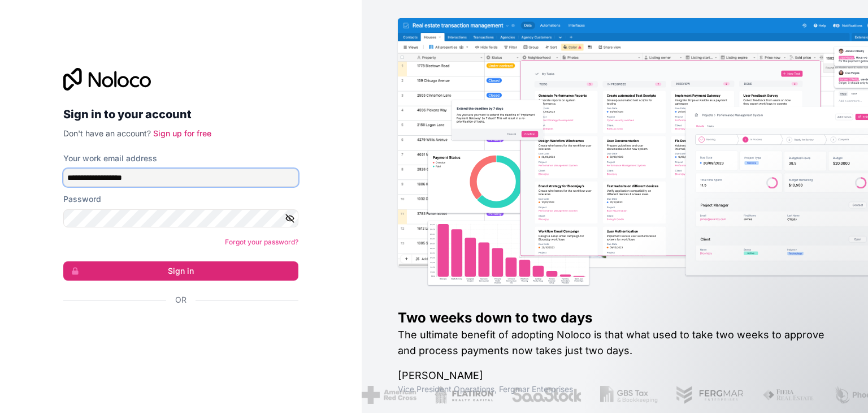 Image resolution: width=868 pixels, height=413 pixels. I want to click on span: Don't have an account?, so click(107, 133).